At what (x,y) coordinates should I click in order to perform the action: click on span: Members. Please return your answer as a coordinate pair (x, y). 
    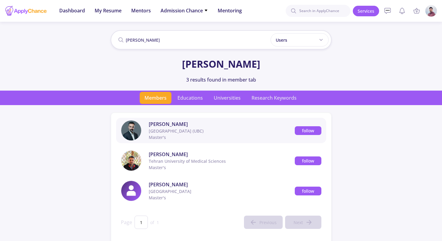
    Looking at the image, I should click on (156, 98).